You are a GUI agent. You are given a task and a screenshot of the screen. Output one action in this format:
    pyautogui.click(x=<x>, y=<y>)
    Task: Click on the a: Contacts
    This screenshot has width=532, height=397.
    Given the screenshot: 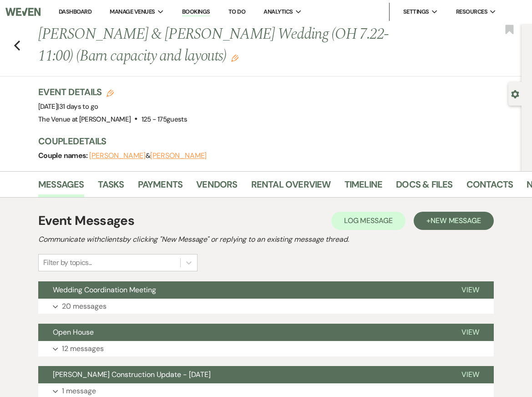 What is the action you would take?
    pyautogui.click(x=489, y=188)
    